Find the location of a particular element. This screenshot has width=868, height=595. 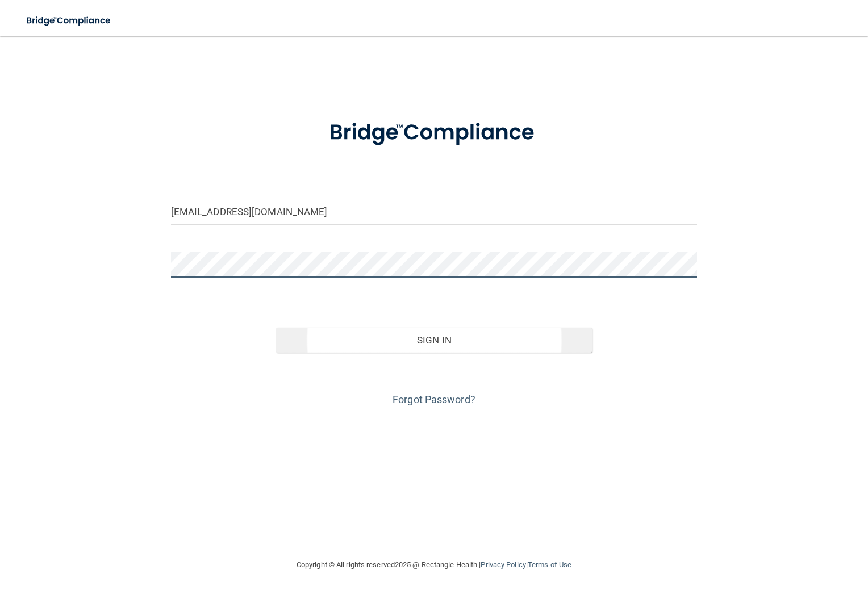

a: Forgot Password? is located at coordinates (434, 399).